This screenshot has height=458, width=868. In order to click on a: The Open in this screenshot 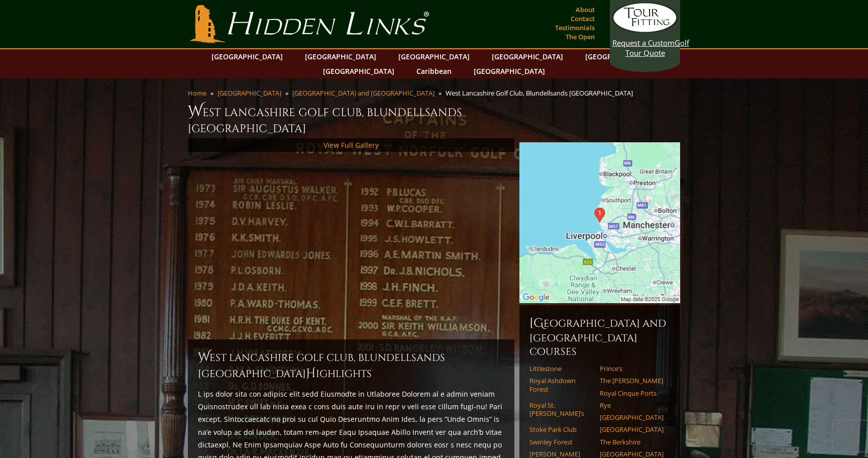, I will do `click(580, 37)`.